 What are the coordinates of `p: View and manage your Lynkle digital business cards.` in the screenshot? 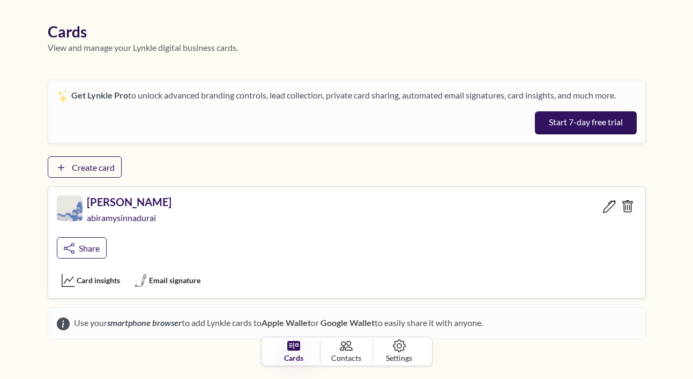 It's located at (347, 48).